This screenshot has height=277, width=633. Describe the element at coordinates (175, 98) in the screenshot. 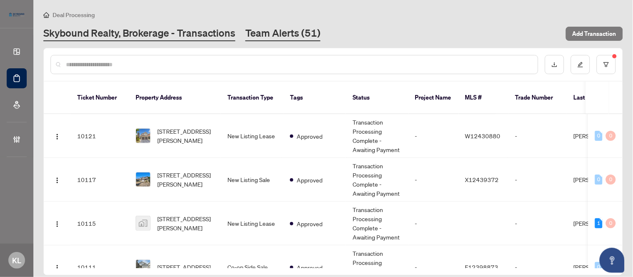

I see `th: Property Address` at that location.